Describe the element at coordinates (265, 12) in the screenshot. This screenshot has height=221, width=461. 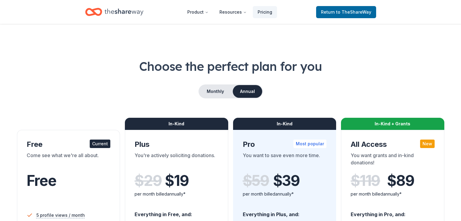
I see `a: Pricing` at that location.